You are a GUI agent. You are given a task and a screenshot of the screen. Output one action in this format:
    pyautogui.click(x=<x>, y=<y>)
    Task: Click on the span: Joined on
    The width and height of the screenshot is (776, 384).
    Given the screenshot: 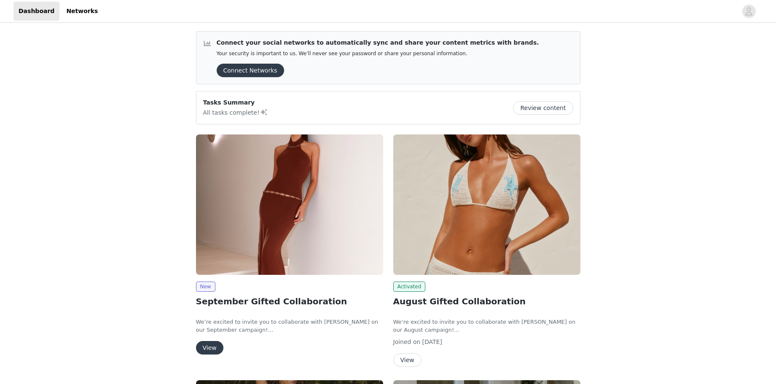 What is the action you would take?
    pyautogui.click(x=407, y=342)
    